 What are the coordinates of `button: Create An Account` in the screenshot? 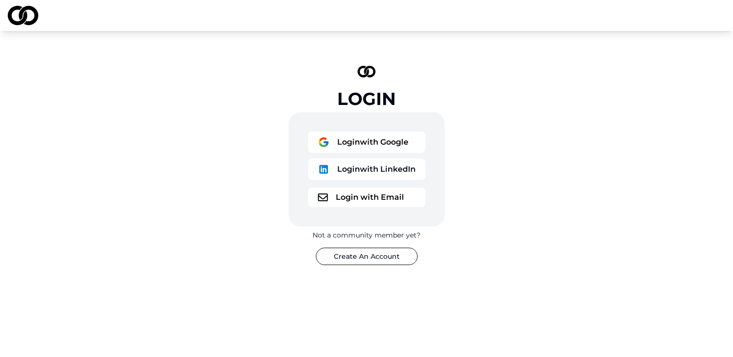 It's located at (367, 257).